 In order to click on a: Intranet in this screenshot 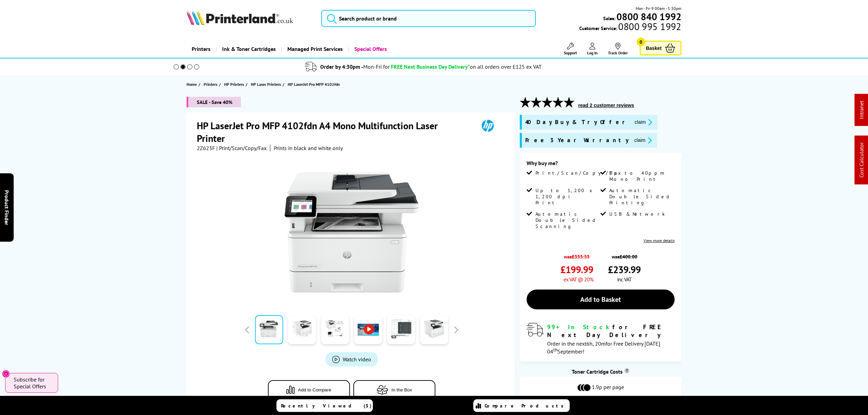, I will do `click(861, 110)`.